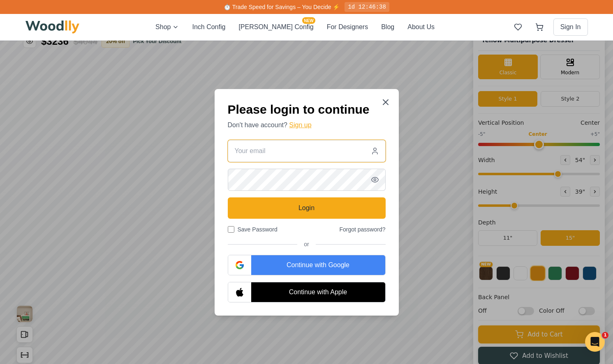 This screenshot has width=613, height=364. What do you see at coordinates (253, 205) in the screenshot?
I see `label: Save Password` at bounding box center [253, 205].